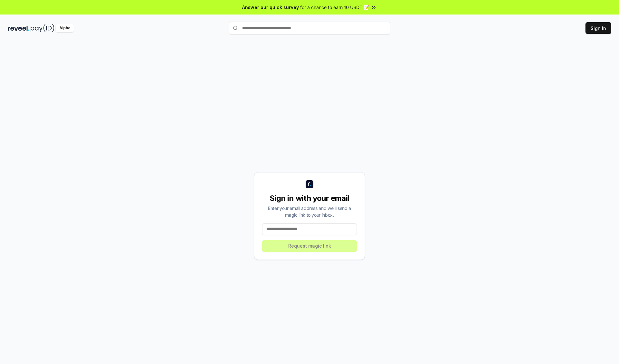  I want to click on div: Alpha, so click(65, 28).